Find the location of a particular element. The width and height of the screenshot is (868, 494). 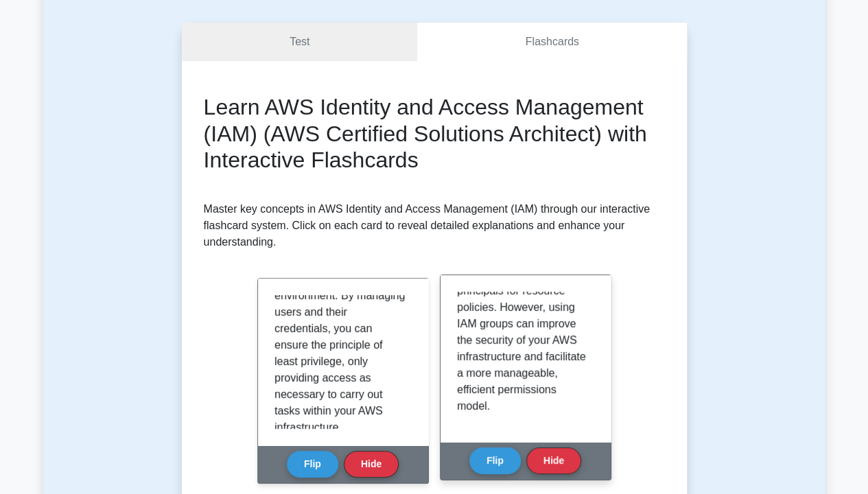

h2: Learn AWS Identity and Access Management (IAM) (AWS Certified Solutions Architect) with Interacti... is located at coordinates (434, 133).